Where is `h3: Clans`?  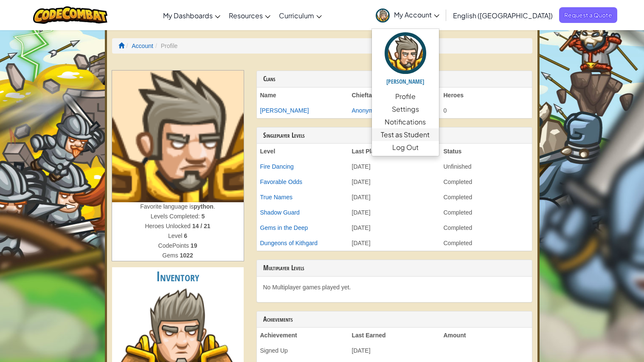
h3: Clans is located at coordinates (394, 79).